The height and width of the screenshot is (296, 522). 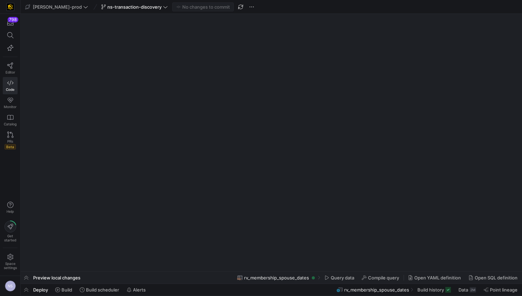 I want to click on span: Query data, so click(x=342, y=278).